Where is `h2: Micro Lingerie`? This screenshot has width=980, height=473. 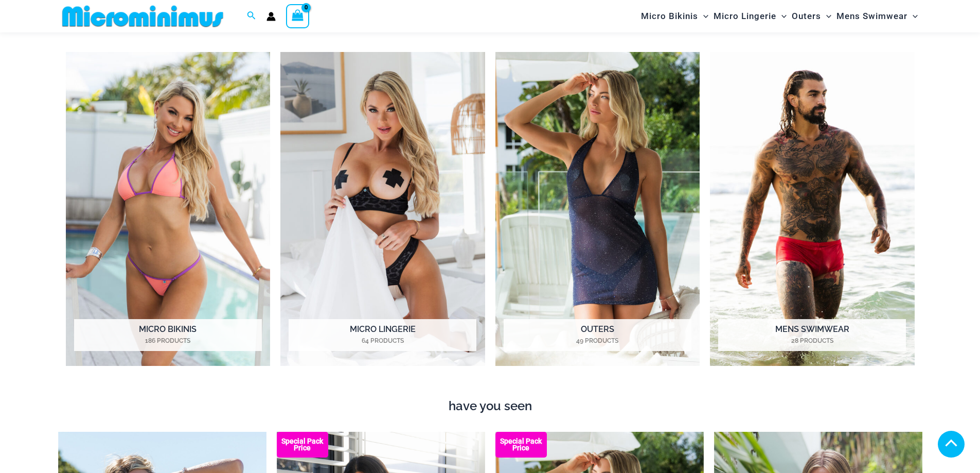 h2: Micro Lingerie is located at coordinates (382, 335).